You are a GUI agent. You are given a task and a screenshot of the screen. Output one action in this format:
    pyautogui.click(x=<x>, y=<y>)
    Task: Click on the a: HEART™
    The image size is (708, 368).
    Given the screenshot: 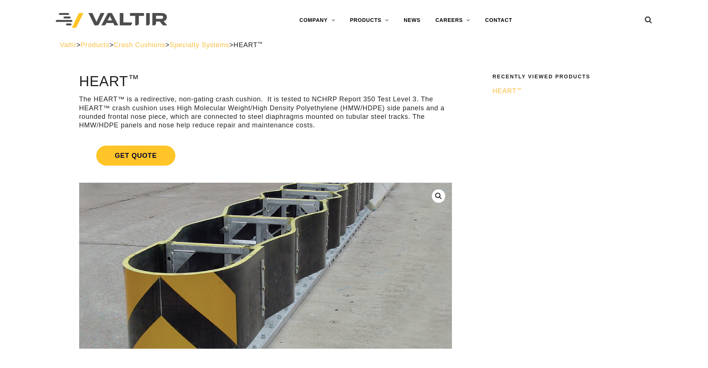 What is the action you would take?
    pyautogui.click(x=568, y=91)
    